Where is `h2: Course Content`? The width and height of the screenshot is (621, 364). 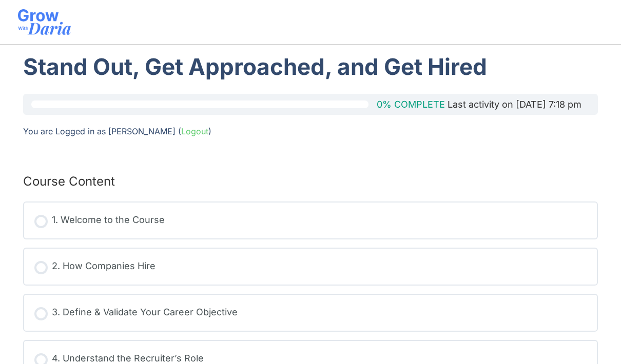 h2: Course Content is located at coordinates (69, 182).